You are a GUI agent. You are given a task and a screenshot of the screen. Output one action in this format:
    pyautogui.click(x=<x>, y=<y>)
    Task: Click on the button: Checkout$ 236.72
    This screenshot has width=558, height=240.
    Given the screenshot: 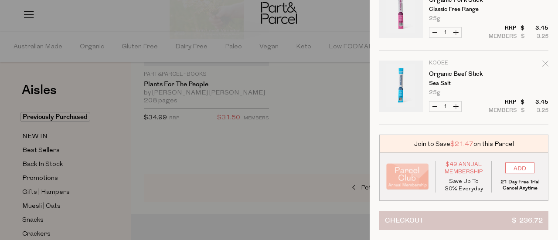 What is the action you would take?
    pyautogui.click(x=464, y=221)
    